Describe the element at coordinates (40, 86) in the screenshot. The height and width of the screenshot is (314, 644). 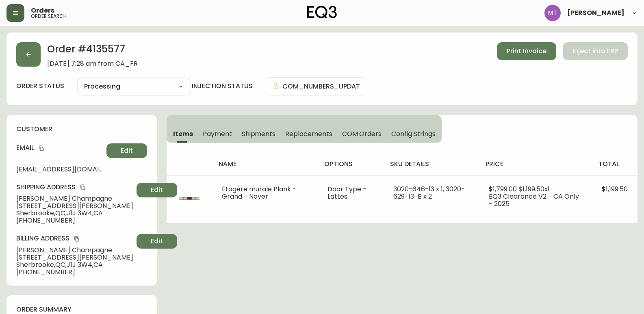
I see `label: order status` at that location.